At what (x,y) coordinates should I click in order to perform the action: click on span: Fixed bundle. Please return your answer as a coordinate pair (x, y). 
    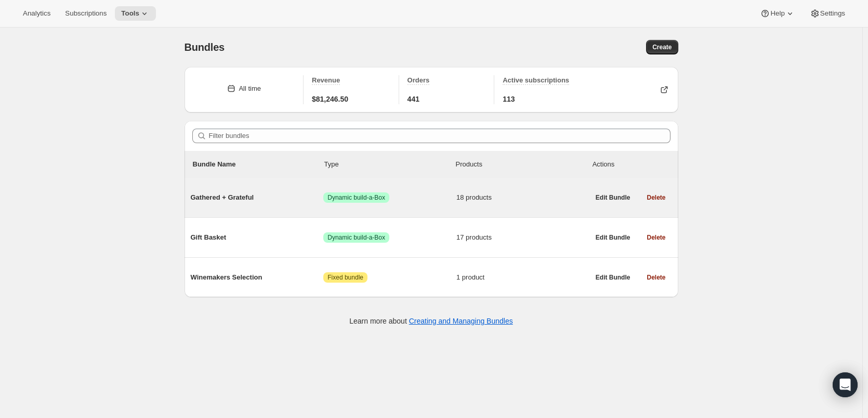
    Looking at the image, I should click on (345, 278).